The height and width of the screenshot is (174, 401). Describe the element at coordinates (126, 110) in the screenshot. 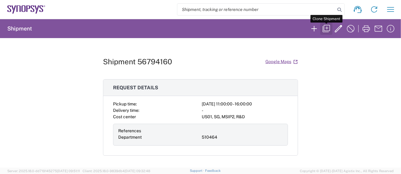

I see `span: Delivery time:` at that location.